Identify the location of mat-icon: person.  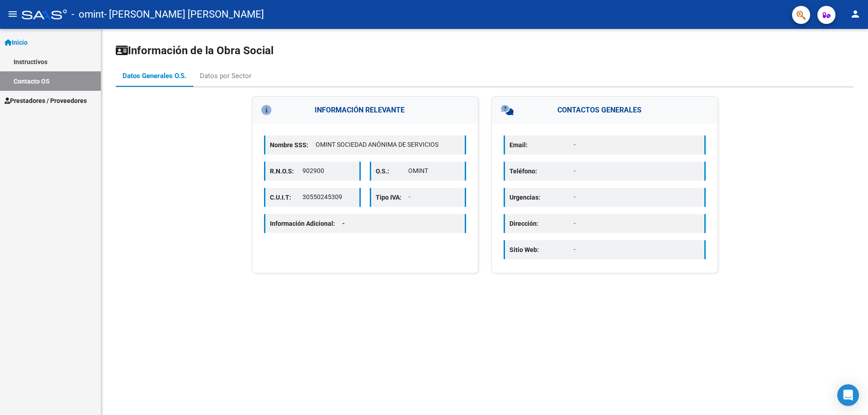
(856, 14).